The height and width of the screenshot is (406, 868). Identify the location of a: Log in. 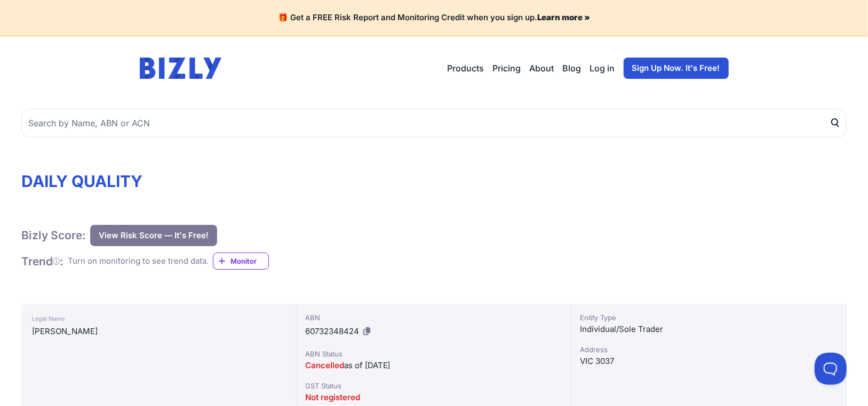
(602, 68).